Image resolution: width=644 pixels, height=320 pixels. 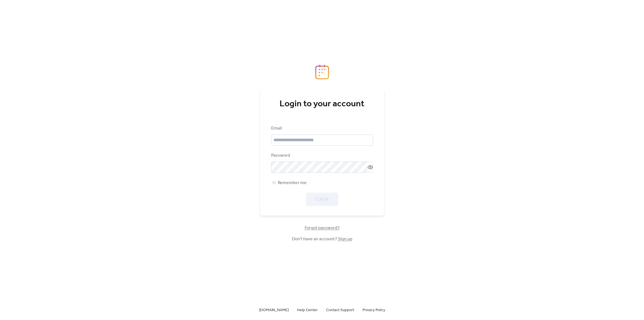 What do you see at coordinates (340, 310) in the screenshot?
I see `a: Contact Support` at bounding box center [340, 310].